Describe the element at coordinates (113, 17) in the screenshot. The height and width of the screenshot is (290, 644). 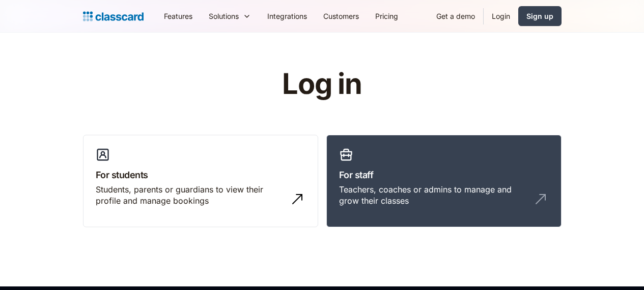
I see `a: home` at that location.